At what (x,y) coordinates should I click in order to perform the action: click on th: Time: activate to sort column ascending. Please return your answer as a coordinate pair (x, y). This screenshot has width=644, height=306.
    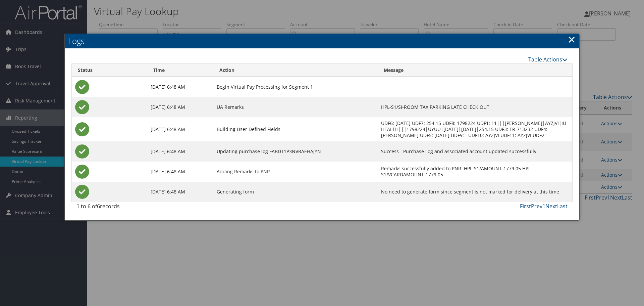
    Looking at the image, I should click on (180, 70).